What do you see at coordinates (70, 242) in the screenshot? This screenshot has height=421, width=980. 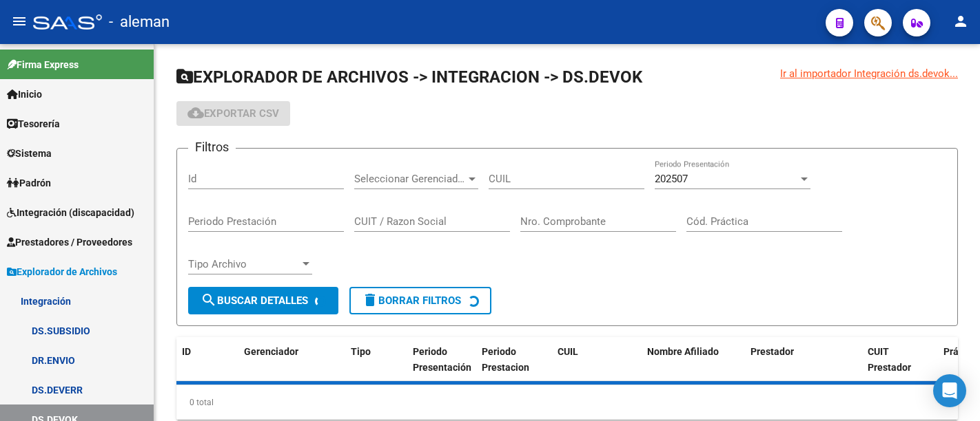 I see `span: Prestadores / Proveedores` at bounding box center [70, 242].